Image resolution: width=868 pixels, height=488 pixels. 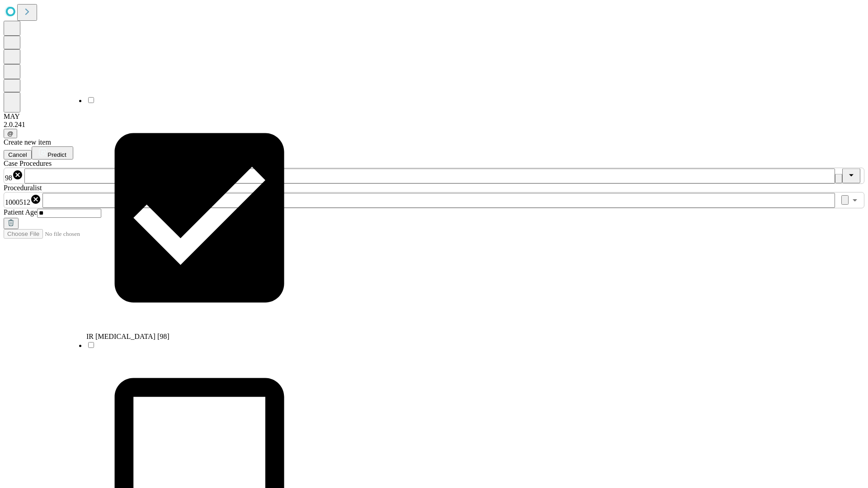 I want to click on span: Cancel, so click(x=18, y=154).